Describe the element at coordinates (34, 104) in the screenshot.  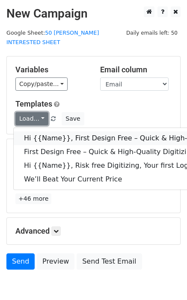
I see `a: Templates` at that location.